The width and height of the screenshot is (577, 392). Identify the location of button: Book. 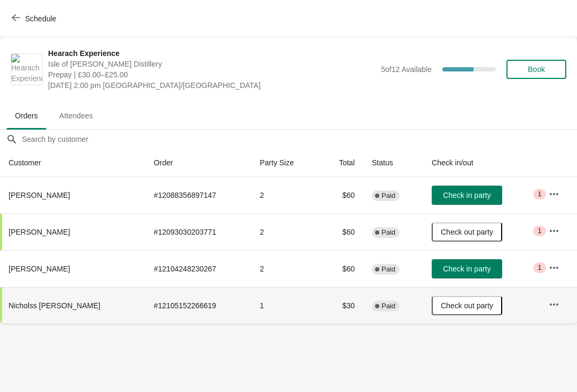
(537, 69).